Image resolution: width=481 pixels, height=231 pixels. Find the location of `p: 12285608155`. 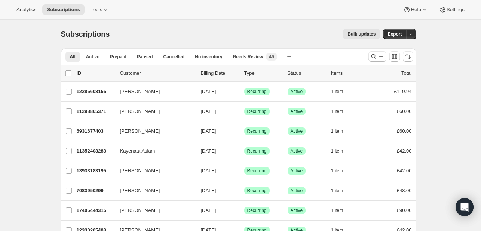

p: 12285608155 is located at coordinates (95, 92).